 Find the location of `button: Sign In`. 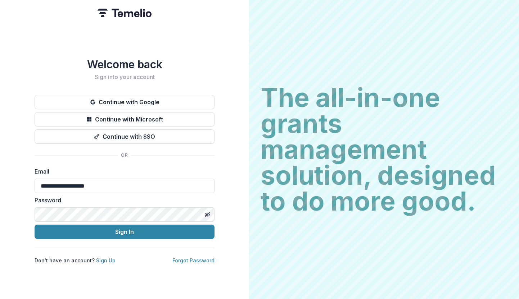

button: Sign In is located at coordinates (125, 232).